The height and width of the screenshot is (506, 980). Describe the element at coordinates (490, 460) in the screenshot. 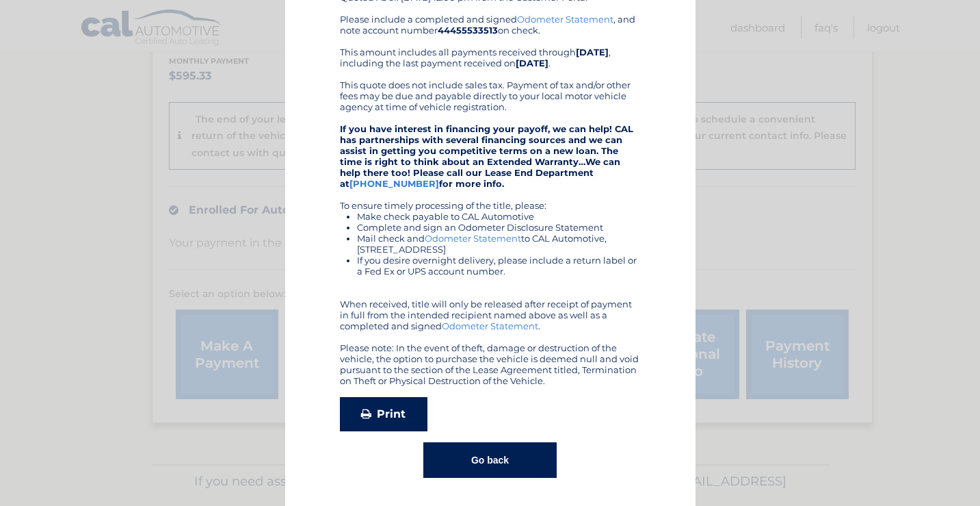

I see `button: Go back` at that location.